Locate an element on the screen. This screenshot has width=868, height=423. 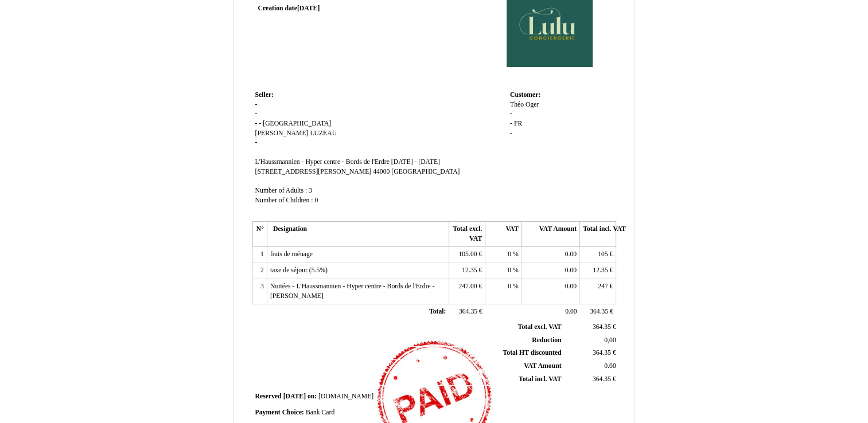
span: VAT Amount is located at coordinates (542, 365).